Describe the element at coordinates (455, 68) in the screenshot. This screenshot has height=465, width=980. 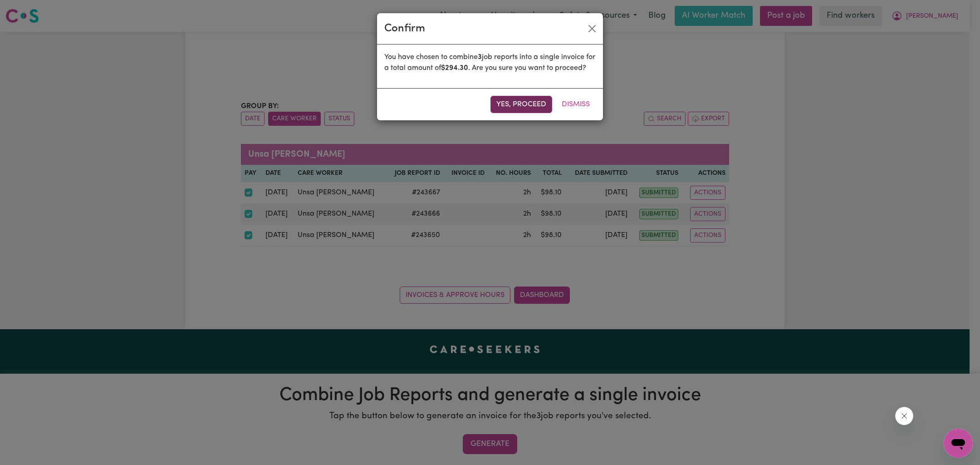
I see `b: $ 294.30` at that location.